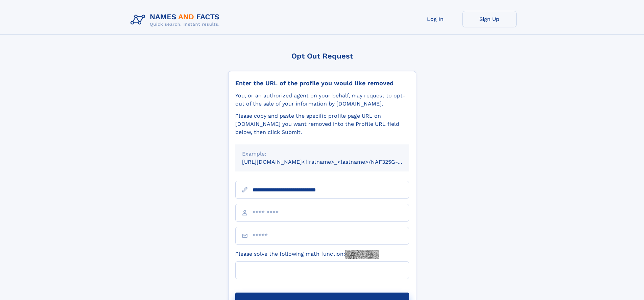  What do you see at coordinates (323, 100) in the screenshot?
I see `div: You, or an authorized agent on your behalf, may request to opt-out of the sale of your informatio...` at bounding box center [323, 100].